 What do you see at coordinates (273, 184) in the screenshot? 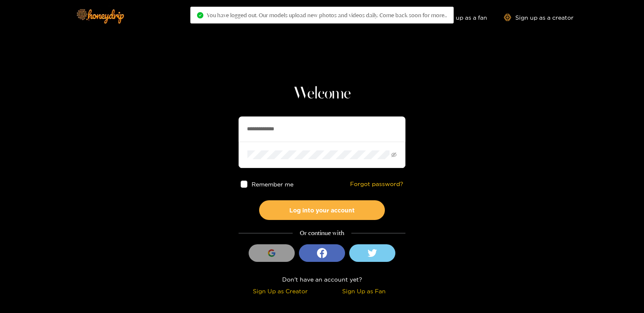
I see `span: Remember me` at bounding box center [273, 184].